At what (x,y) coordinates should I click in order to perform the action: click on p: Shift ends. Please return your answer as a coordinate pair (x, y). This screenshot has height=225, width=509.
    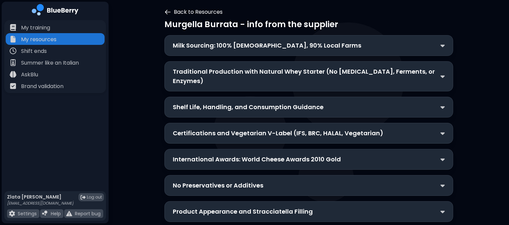
    Looking at the image, I should click on (34, 51).